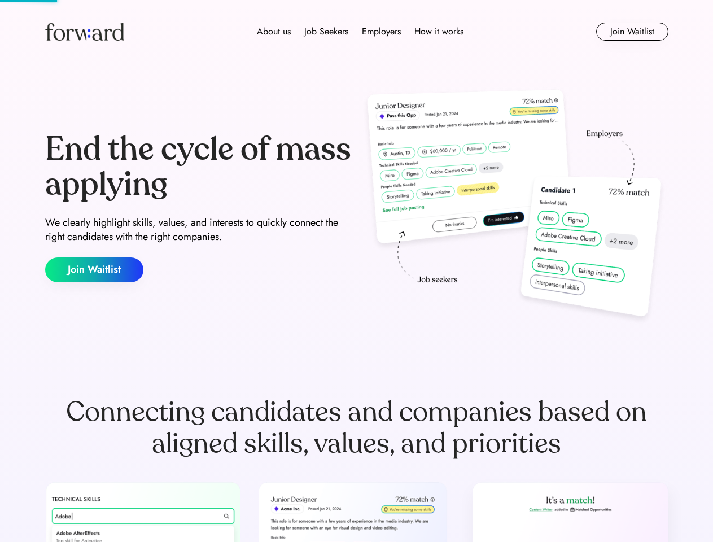  Describe the element at coordinates (326, 32) in the screenshot. I see `div: Job Seekers` at that location.